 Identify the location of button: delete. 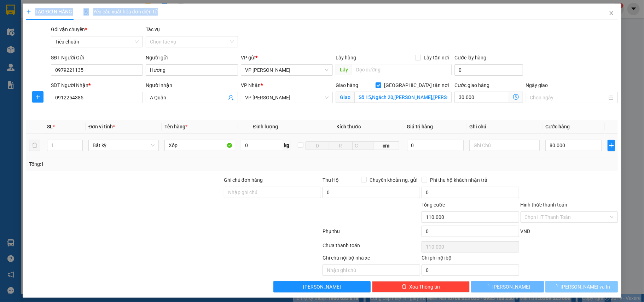
(35, 146).